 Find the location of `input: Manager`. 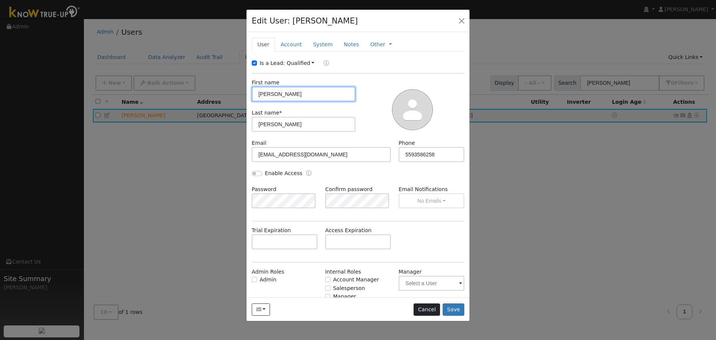

input: Manager is located at coordinates (328, 297).